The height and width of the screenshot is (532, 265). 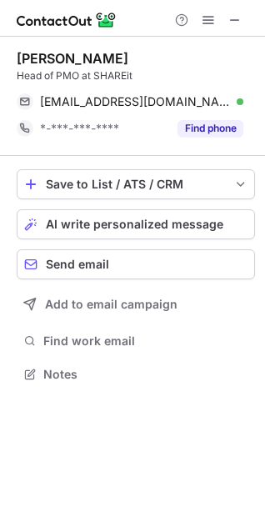 What do you see at coordinates (111, 304) in the screenshot?
I see `span: Add to email campaign` at bounding box center [111, 304].